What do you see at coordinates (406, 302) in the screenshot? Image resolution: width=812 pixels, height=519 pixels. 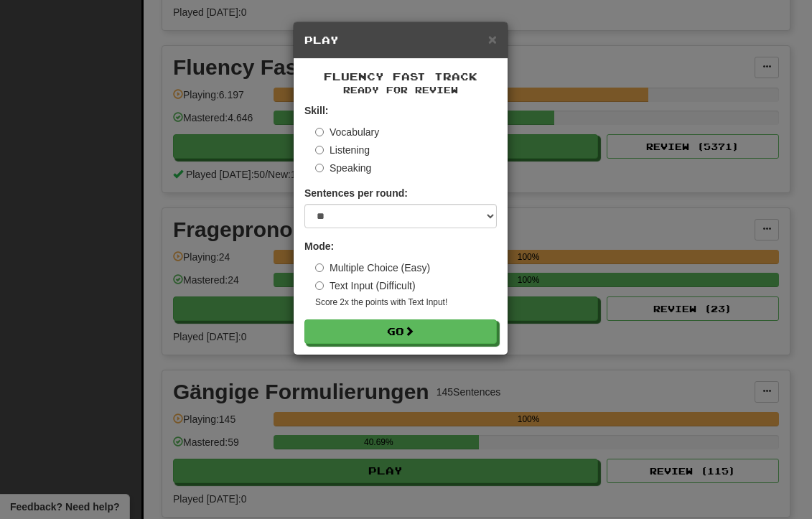 I see `small: Score 2x the points with Text Input !` at bounding box center [406, 302].